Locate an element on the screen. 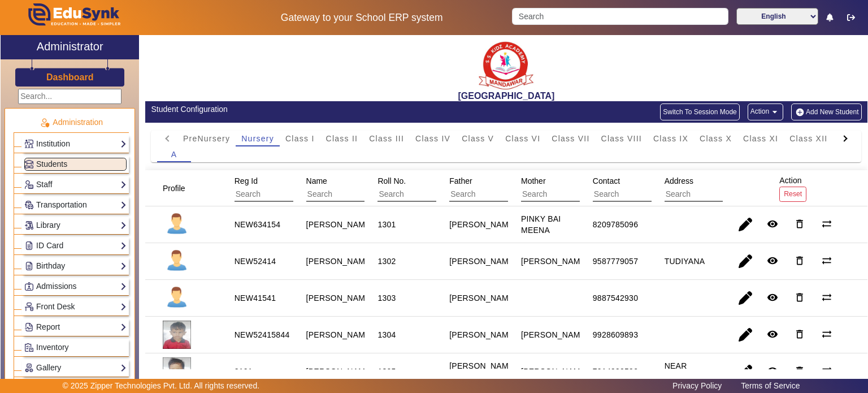 The height and width of the screenshot is (393, 868). div: 1301 is located at coordinates (386, 224).